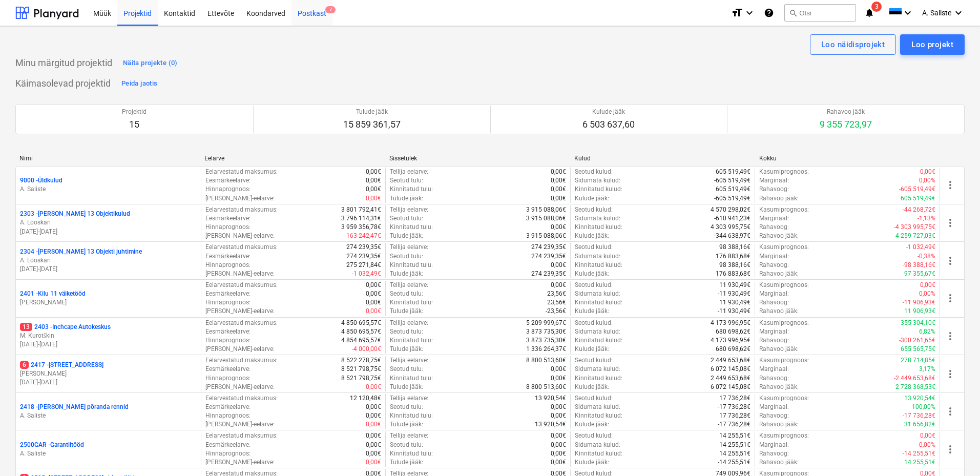 The image size is (980, 476). What do you see at coordinates (918, 360) in the screenshot?
I see `p: 278 714,85€` at bounding box center [918, 360].